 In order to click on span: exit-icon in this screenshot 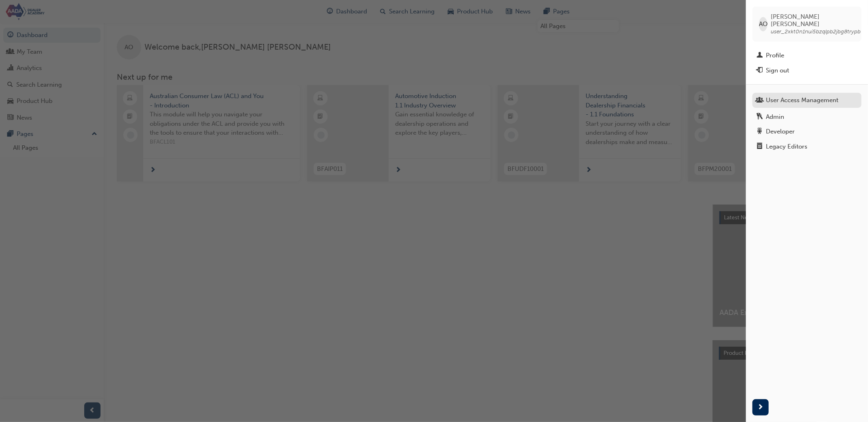, I will do `click(759, 71)`.